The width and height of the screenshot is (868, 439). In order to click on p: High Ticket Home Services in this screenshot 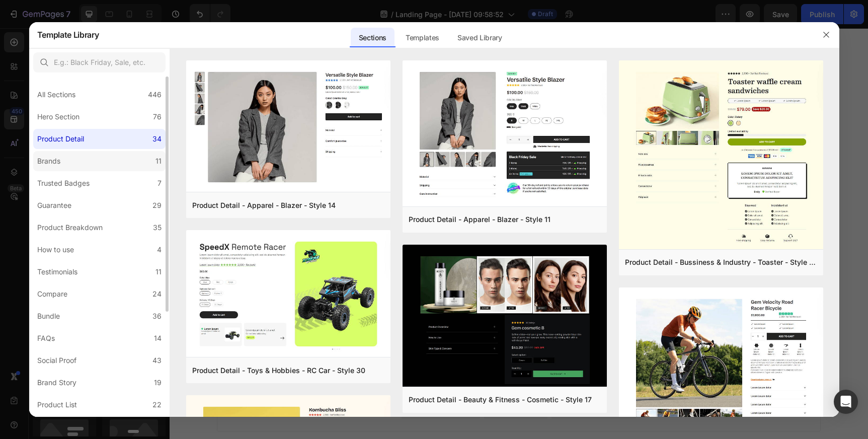, I will do `click(248, 48)`.